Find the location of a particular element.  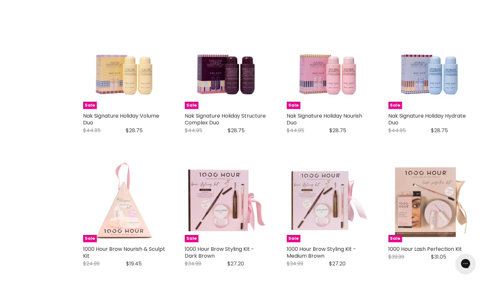

a: Nak Signature Holiday Volume Duo is located at coordinates (121, 119).